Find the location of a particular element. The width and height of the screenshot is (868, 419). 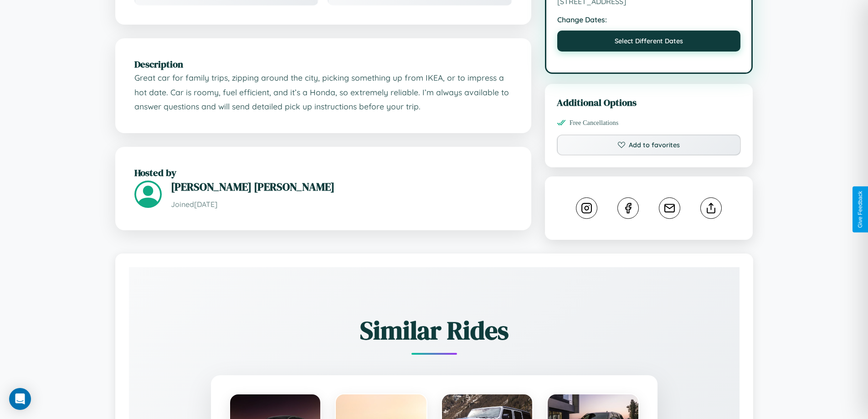

h2: Hosted by is located at coordinates (323, 173).